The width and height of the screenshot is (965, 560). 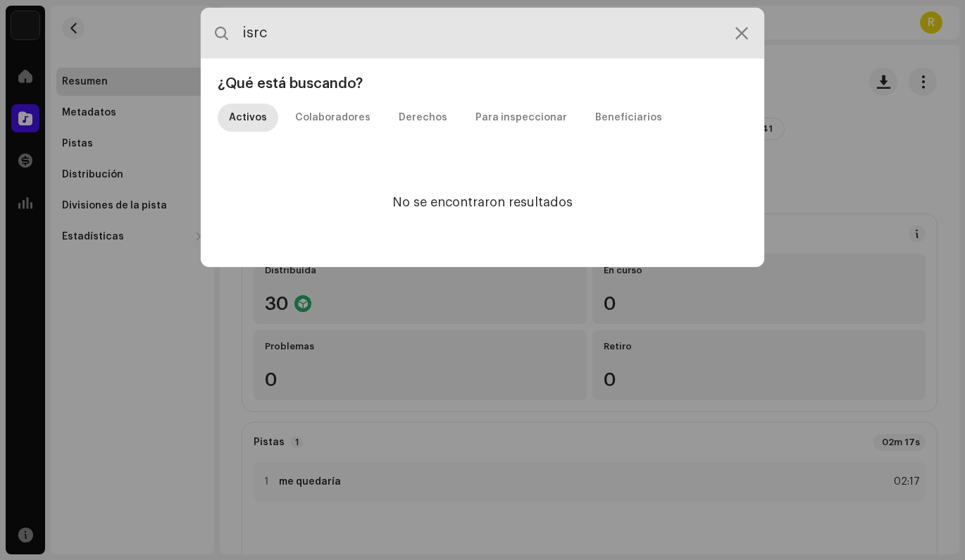 What do you see at coordinates (482, 202) in the screenshot?
I see `span: No se encontraron resultados` at bounding box center [482, 202].